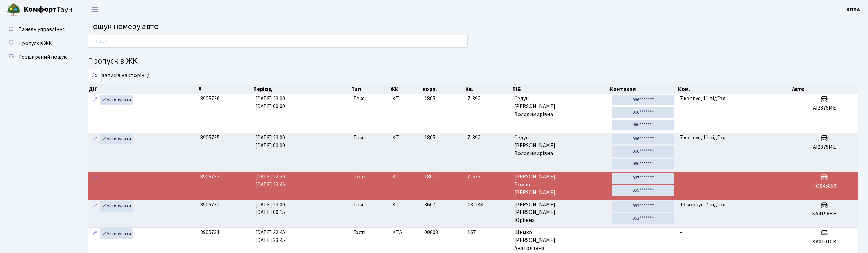 The height and width of the screenshot is (253, 868). What do you see at coordinates (405, 232) in the screenshot?
I see `span: КТ5` at bounding box center [405, 232].